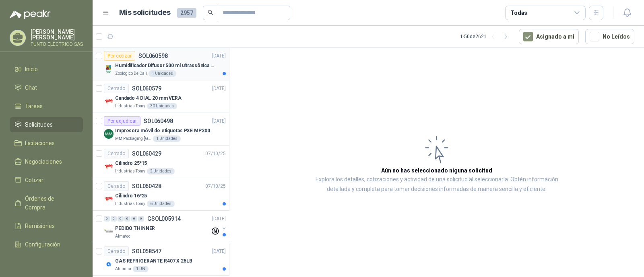  What do you see at coordinates (57, 44) in the screenshot?
I see `p: PUNTO ELECTRICO SAS` at bounding box center [57, 44].